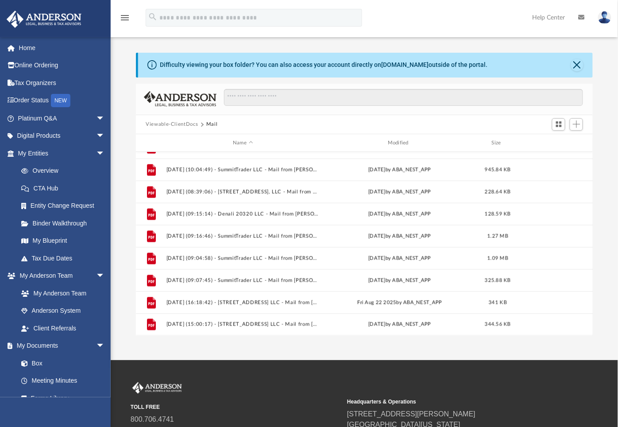 The height and width of the screenshot is (427, 618). Describe the element at coordinates (498, 280) in the screenshot. I see `span: 325.88 KB` at that location.